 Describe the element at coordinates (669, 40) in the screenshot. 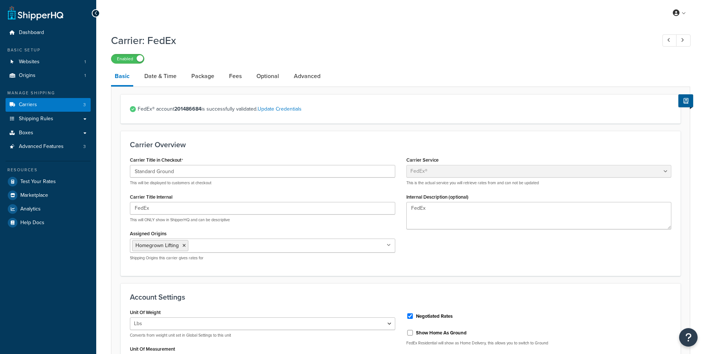

I see `a: Previous Record` at that location.